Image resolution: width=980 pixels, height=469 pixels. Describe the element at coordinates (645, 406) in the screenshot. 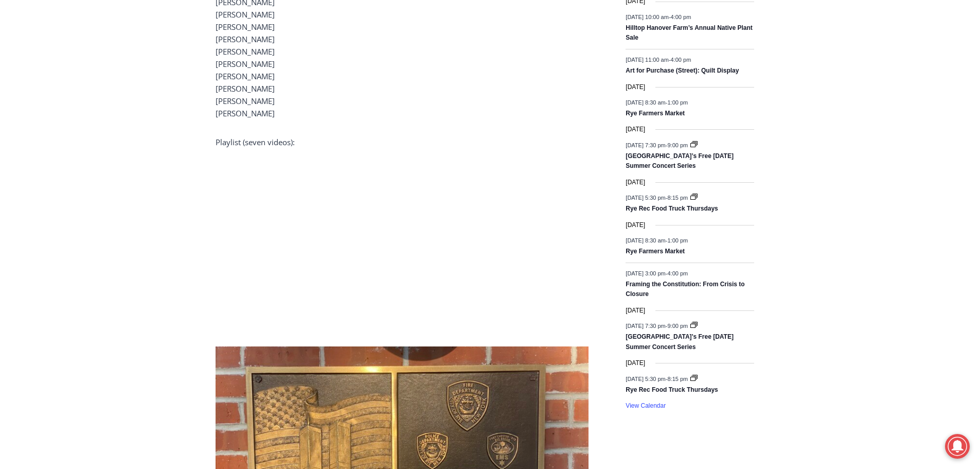

I see `a: View Calendar` at that location.